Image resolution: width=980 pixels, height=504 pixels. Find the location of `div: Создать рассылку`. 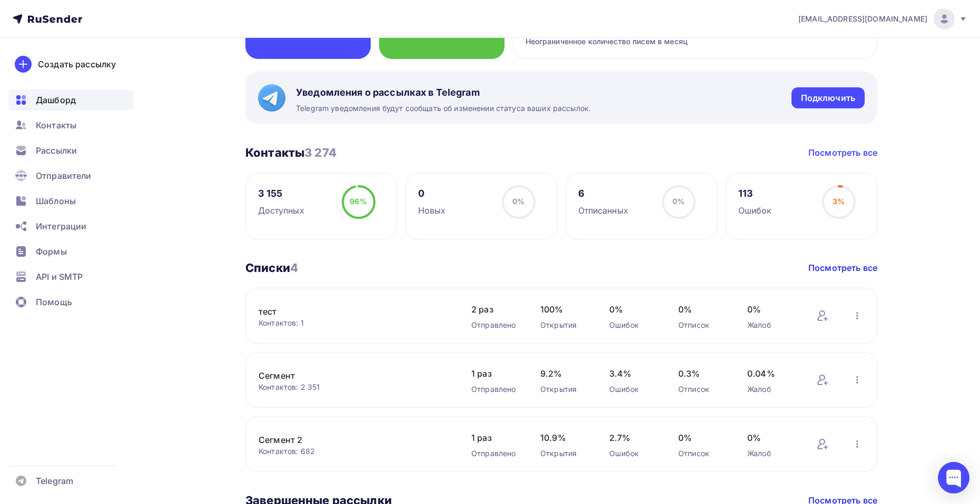

div: Создать рассылку is located at coordinates (77, 64).